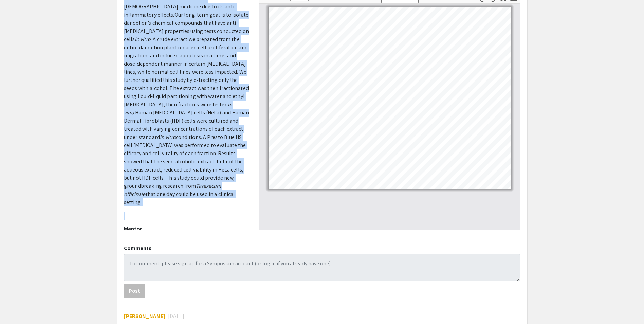 The width and height of the screenshot is (644, 324). Describe the element at coordinates (187, 72) in the screenshot. I see `span: . A crude extract we prepared from the entire dandelion plant reduced cell proliferation and migr...` at that location.